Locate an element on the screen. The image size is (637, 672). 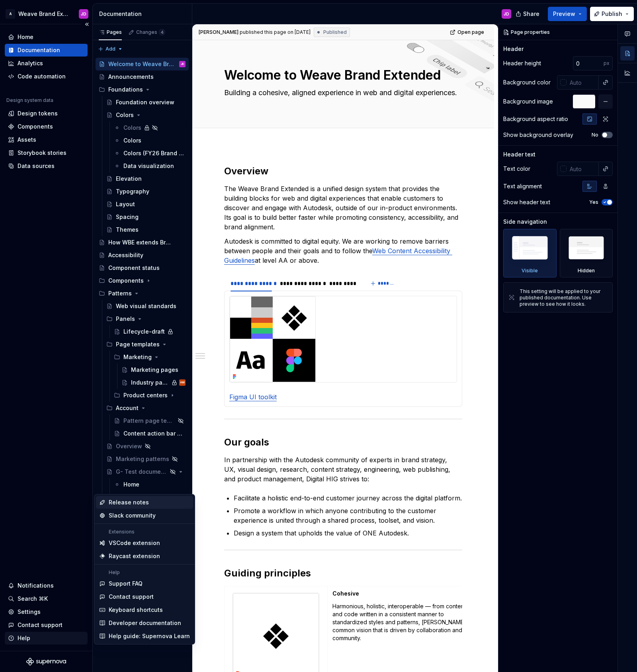
div: Pages is located at coordinates (110, 32).